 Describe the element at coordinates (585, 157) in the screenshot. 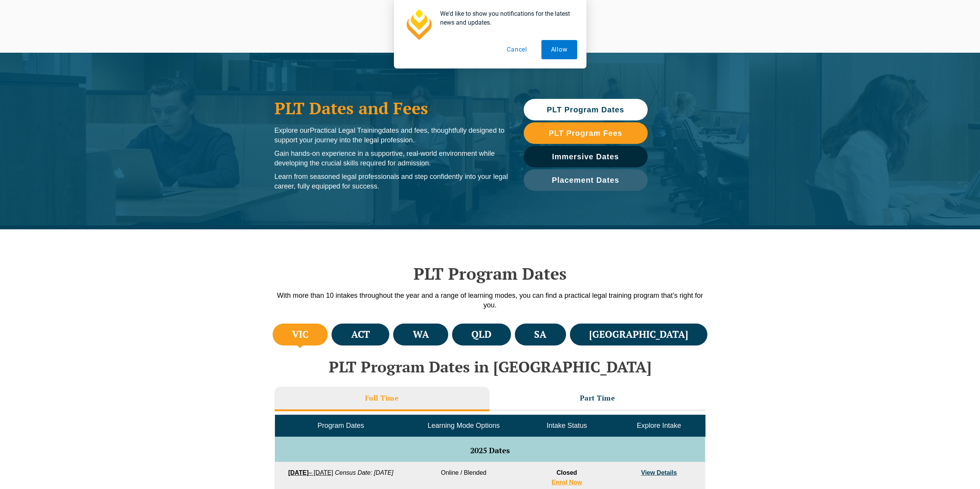

I see `span: Immersive Dates` at that location.